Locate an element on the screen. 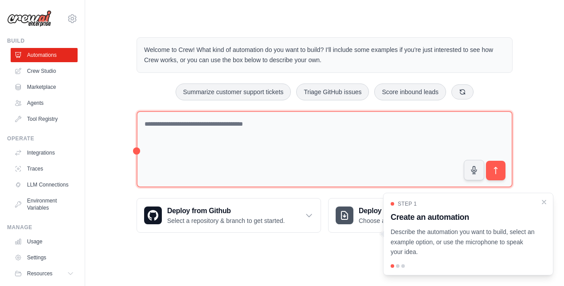  button: Resources is located at coordinates (44, 273).